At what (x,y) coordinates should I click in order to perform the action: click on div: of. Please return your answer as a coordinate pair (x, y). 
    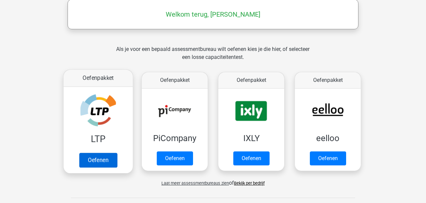
    Looking at the image, I should click on (213, 180).